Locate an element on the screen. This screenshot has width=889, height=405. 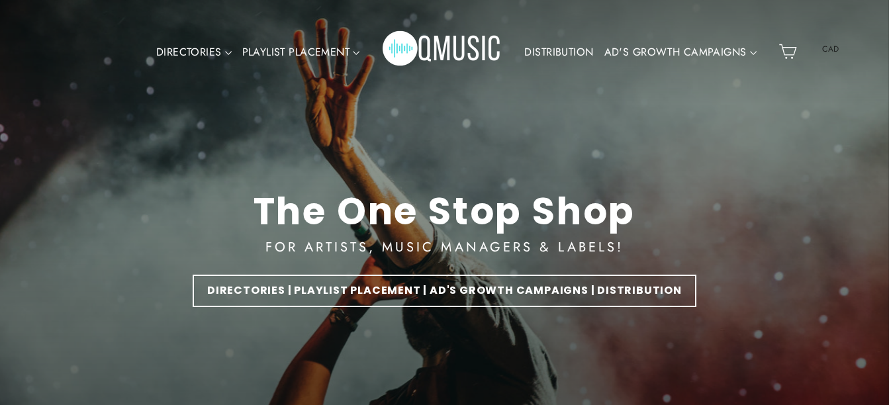
div: The One Stop Shop is located at coordinates (445, 211).